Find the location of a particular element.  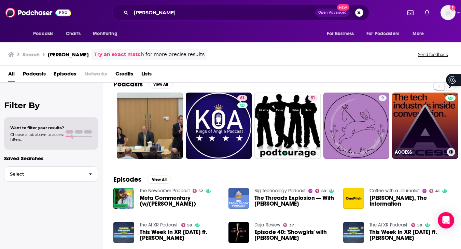

img: User Profile is located at coordinates (448, 13).